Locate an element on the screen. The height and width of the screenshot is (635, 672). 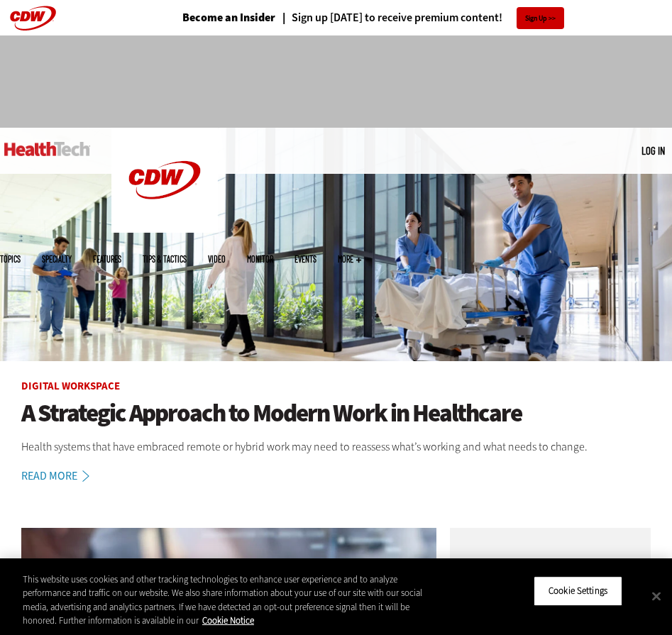
span: More is located at coordinates (349, 259).